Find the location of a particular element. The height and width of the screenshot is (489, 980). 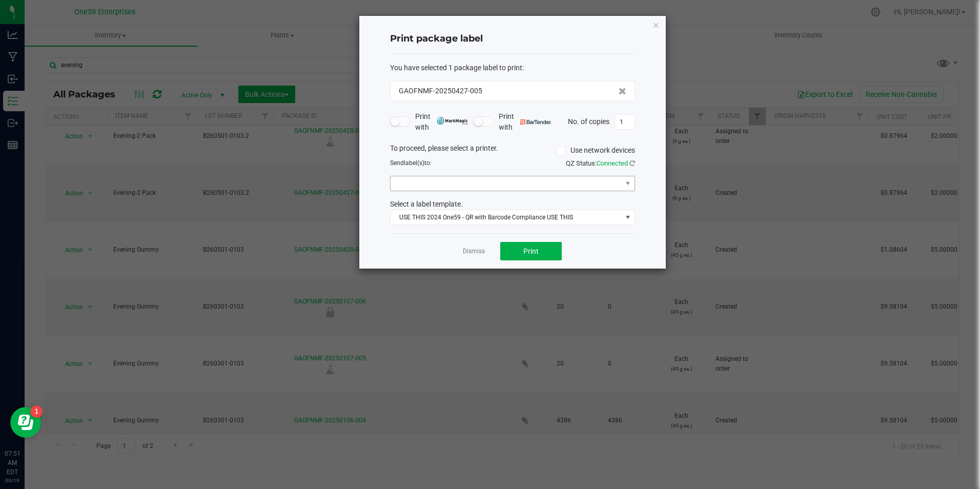

span: Send to: is located at coordinates (411, 163).